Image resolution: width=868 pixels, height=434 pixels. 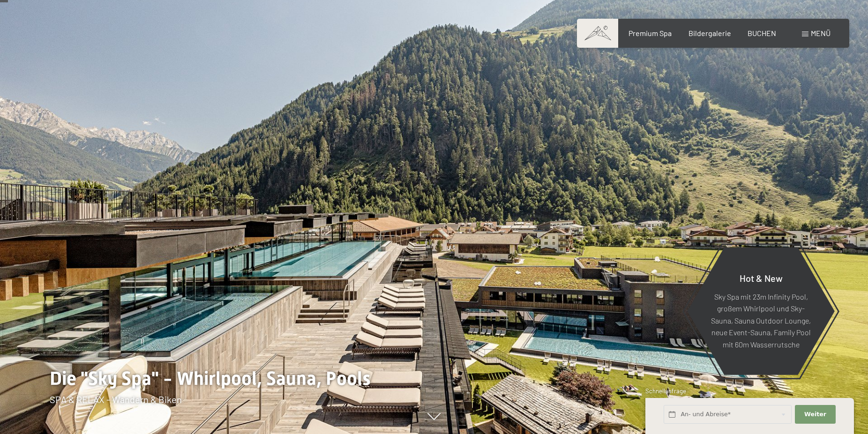 I want to click on button: Weiter, so click(x=815, y=415).